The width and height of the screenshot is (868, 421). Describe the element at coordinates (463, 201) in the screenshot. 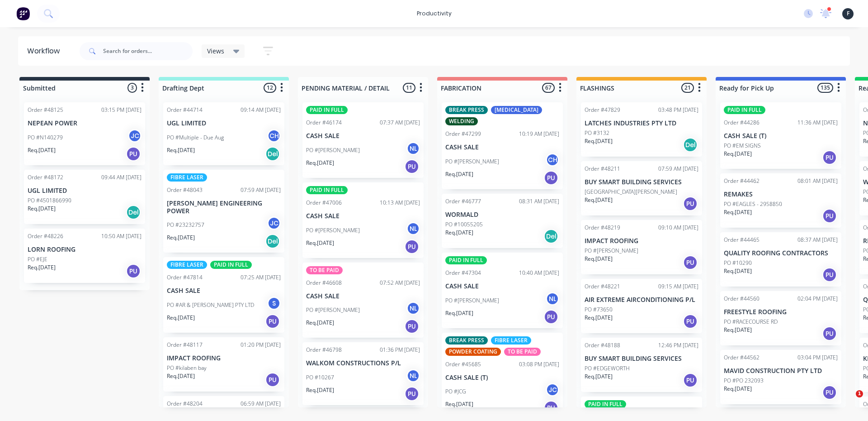

I see `div: Order #46777` at that location.